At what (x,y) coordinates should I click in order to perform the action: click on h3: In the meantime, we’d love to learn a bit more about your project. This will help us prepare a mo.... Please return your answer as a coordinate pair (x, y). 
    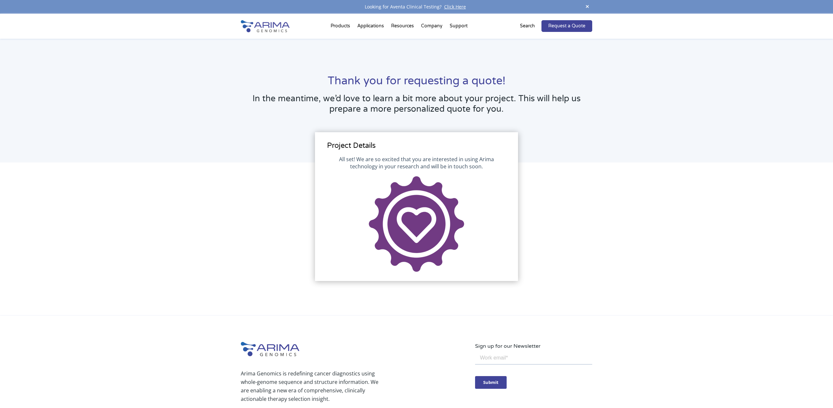
    Looking at the image, I should click on (416, 106).